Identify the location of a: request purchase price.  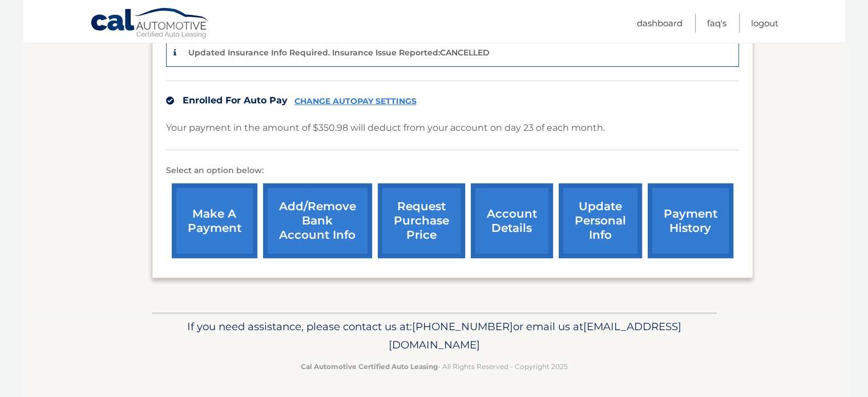
(421, 220).